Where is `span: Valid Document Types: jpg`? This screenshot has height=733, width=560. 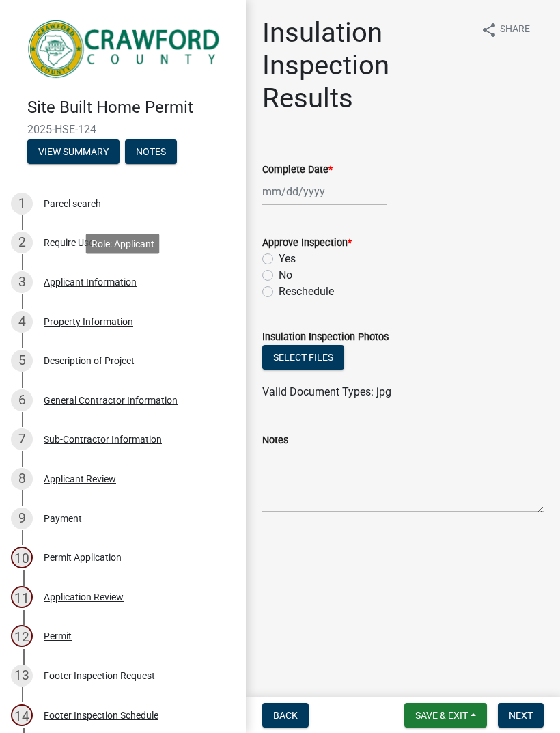 span: Valid Document Types: jpg is located at coordinates (326, 391).